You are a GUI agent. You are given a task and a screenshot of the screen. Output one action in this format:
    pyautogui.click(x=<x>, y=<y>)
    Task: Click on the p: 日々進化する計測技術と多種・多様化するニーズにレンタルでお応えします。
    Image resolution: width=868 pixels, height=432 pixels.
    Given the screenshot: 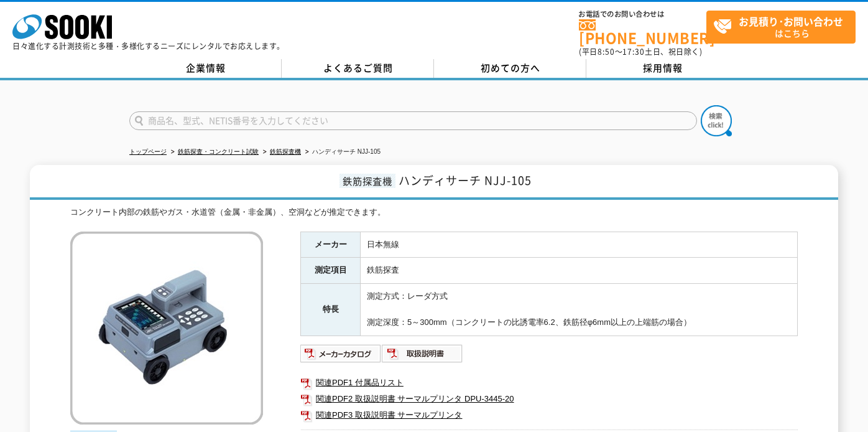 What is the action you would take?
    pyautogui.click(x=149, y=46)
    